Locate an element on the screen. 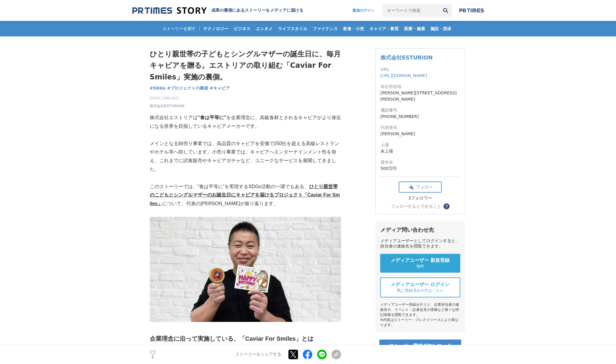 Image resolution: width=616 pixels, height=364 pixels. span: エンタメ is located at coordinates (264, 29).